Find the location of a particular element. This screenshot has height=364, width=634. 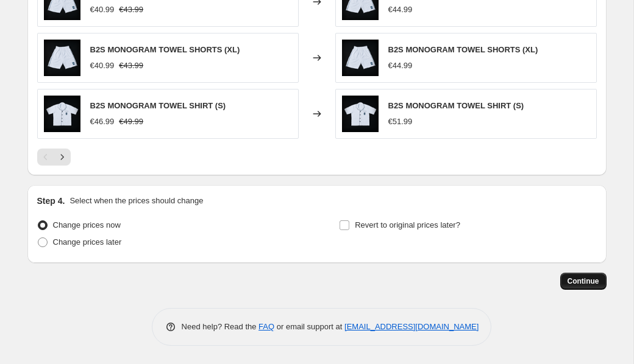

h2: Step 4. is located at coordinates (51, 201).